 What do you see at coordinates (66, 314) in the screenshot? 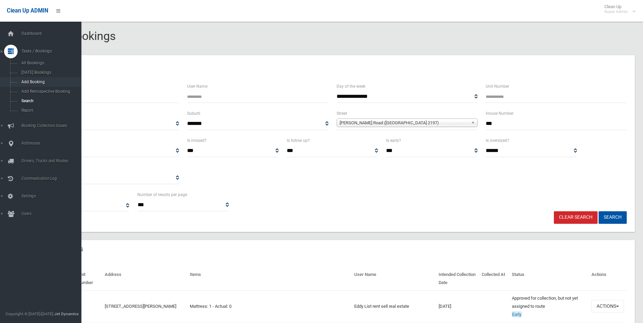
I see `strong: Jet Dynamics` at bounding box center [66, 314].